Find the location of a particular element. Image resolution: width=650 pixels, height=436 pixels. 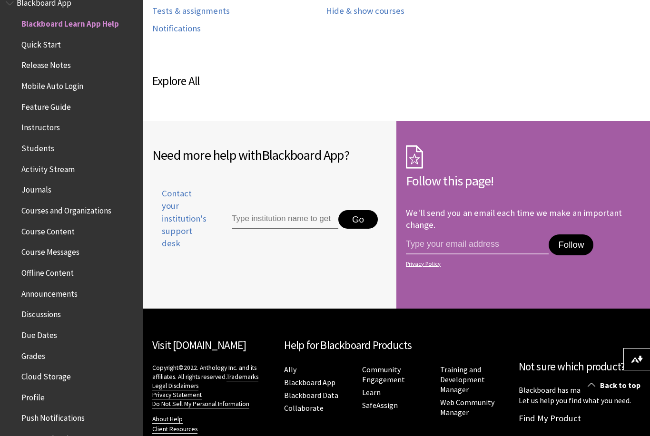

a: Do Not Sell My Personal Information is located at coordinates (201, 404).